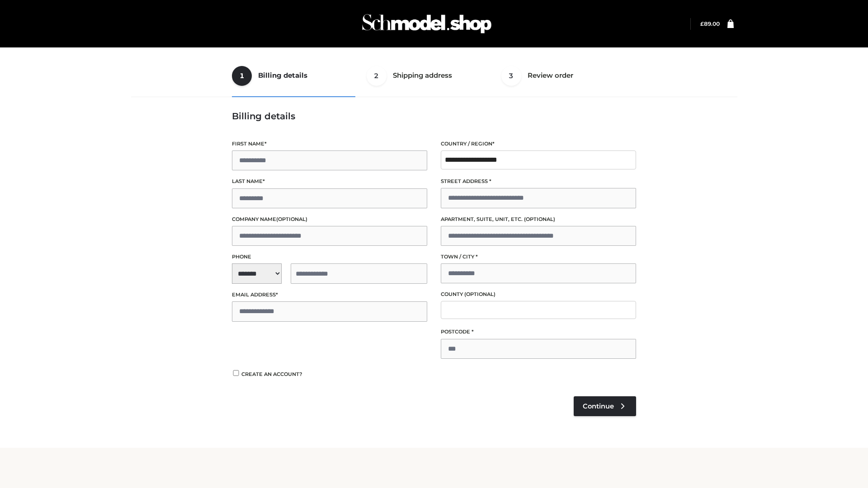 Image resolution: width=868 pixels, height=488 pixels. Describe the element at coordinates (427, 23) in the screenshot. I see `a: Schmodel Admin 964` at that location.